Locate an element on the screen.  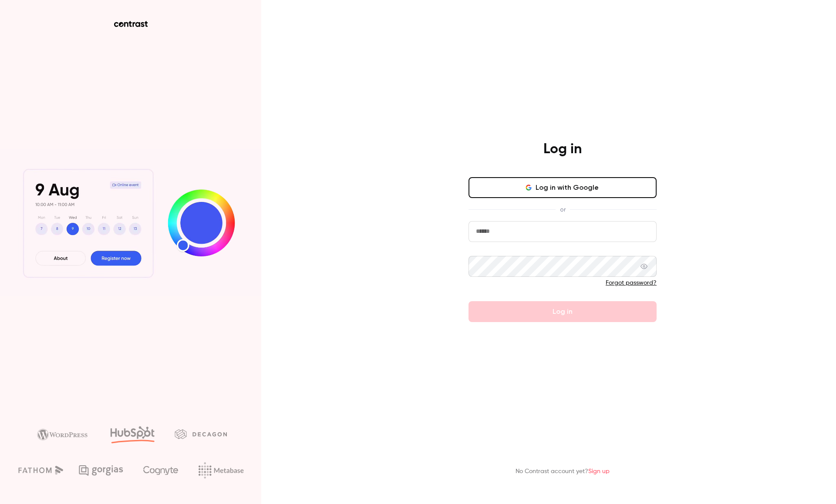
h4: Log in is located at coordinates (562, 150).